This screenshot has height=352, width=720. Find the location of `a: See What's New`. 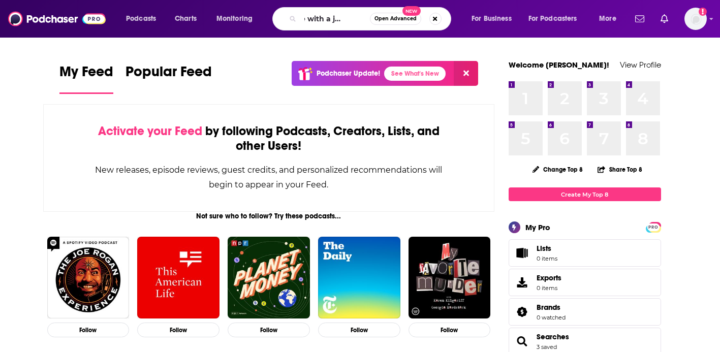

a: See What's New is located at coordinates (414, 74).